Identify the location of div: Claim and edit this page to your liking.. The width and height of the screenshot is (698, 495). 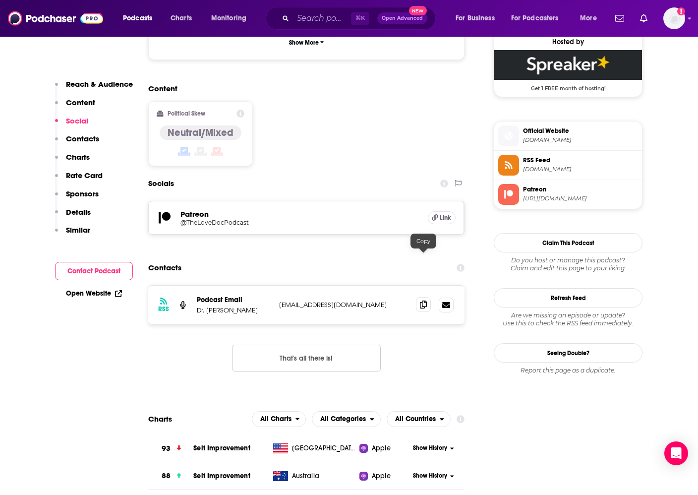
(568, 264).